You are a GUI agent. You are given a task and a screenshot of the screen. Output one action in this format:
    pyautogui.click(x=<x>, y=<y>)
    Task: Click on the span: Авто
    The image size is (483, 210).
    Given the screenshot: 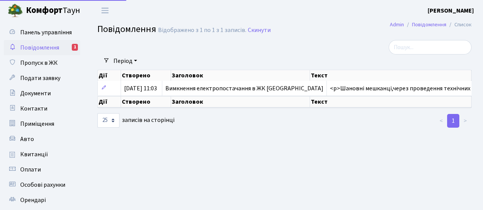 What is the action you would take?
    pyautogui.click(x=27, y=139)
    